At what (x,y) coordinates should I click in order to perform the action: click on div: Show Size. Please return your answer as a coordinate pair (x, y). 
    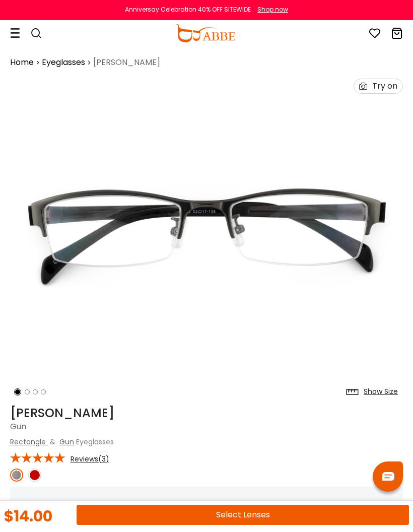
    Looking at the image, I should click on (381, 392).